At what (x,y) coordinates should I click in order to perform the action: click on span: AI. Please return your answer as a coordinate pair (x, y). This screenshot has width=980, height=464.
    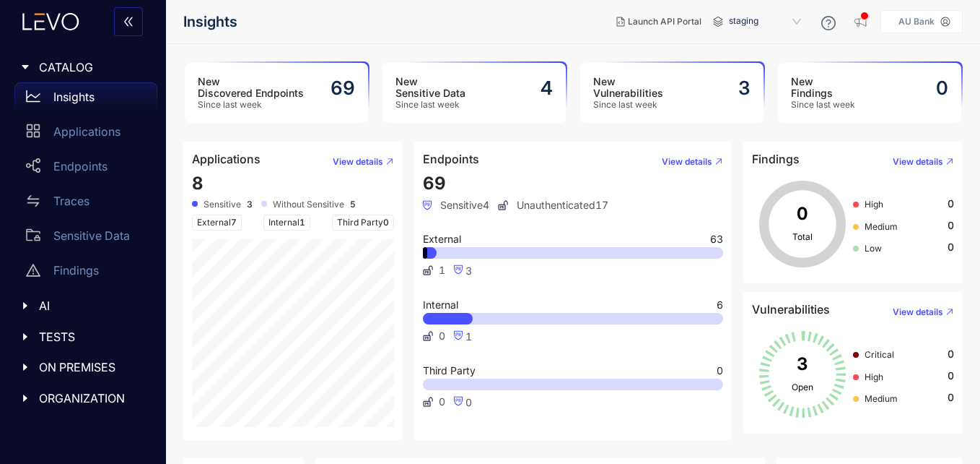
    Looking at the image, I should click on (93, 306).